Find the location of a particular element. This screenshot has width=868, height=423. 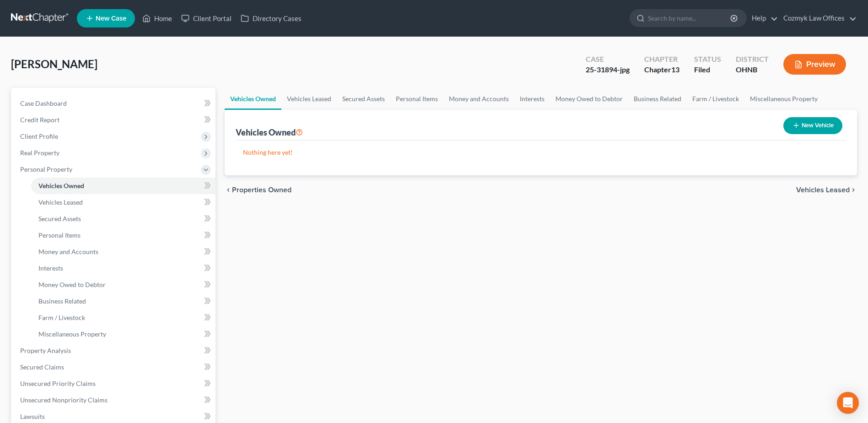

div: Open Intercom Messenger is located at coordinates (848, 403).